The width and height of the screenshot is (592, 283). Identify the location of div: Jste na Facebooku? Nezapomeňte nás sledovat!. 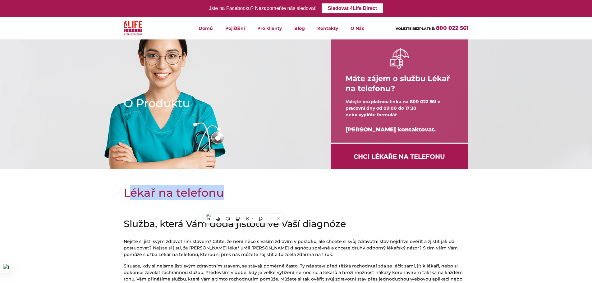
(263, 8).